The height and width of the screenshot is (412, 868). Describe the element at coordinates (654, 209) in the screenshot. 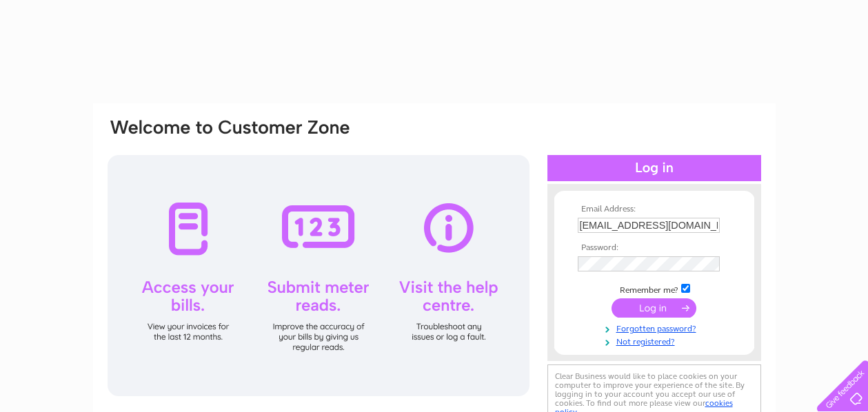

I see `th: Email Address:` at that location.